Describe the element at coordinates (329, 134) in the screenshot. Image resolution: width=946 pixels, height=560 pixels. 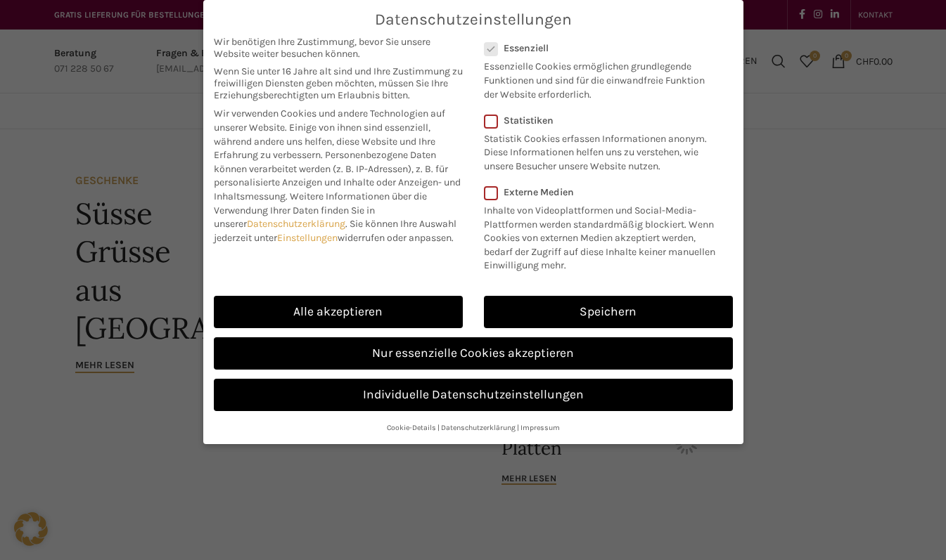
I see `span: Wir verwenden Cookies und andere Technologien auf unserer Website. Einige von ihnen sind essenzie...` at that location.